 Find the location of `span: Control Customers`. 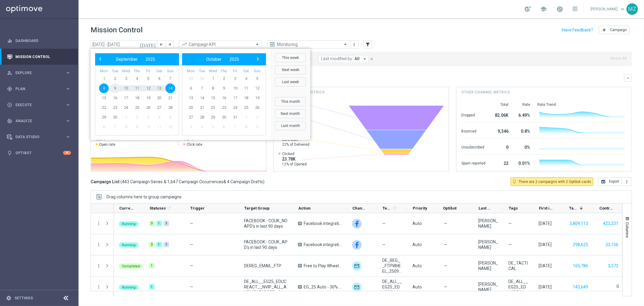

span: Control Customers is located at coordinates (607, 208).